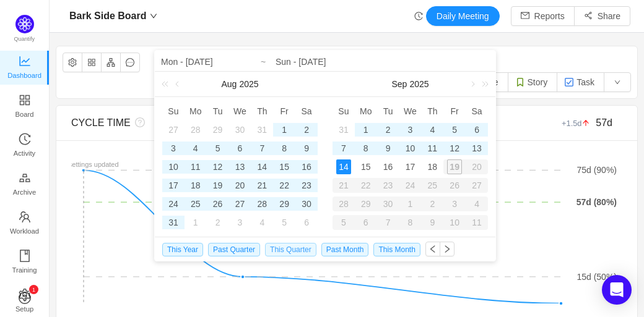  What do you see at coordinates (411, 204) in the screenshot?
I see `td: October 1, 2025` at bounding box center [411, 204].